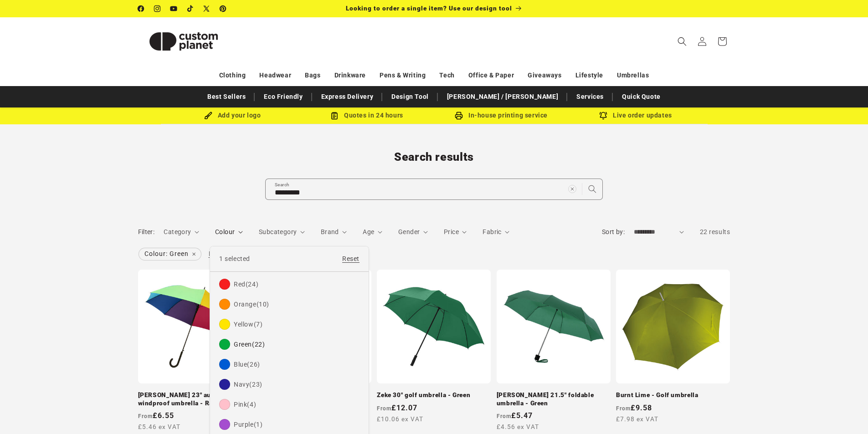 The image size is (868, 434). I want to click on a: Drinkware, so click(350, 75).